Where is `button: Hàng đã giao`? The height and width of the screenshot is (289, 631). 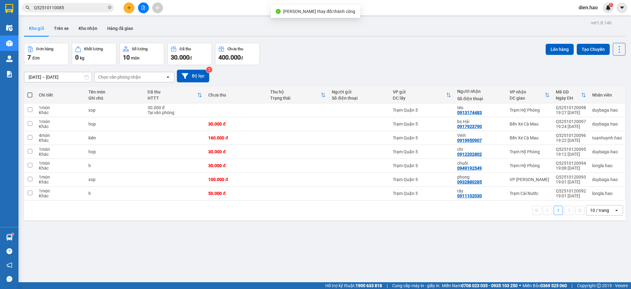
button: Hàng đã giao is located at coordinates (120, 28).